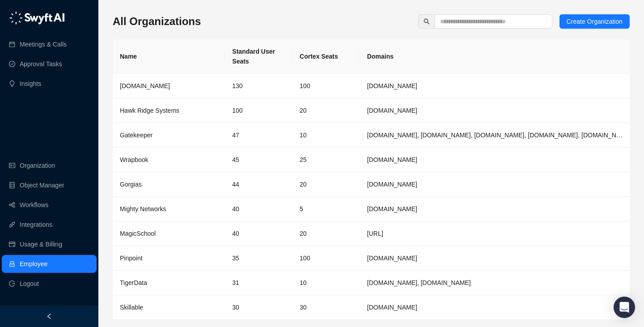  Describe the element at coordinates (494, 234) in the screenshot. I see `td: magicschool.ai` at that location.